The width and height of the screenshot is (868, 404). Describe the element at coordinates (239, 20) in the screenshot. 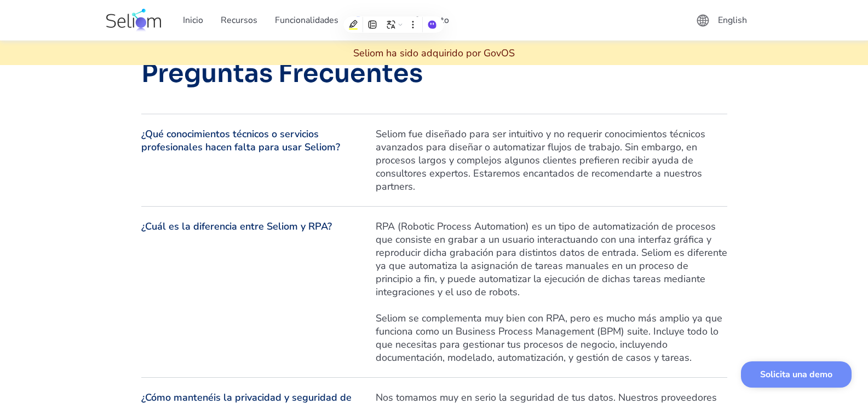

I see `a: Recursos` at that location.